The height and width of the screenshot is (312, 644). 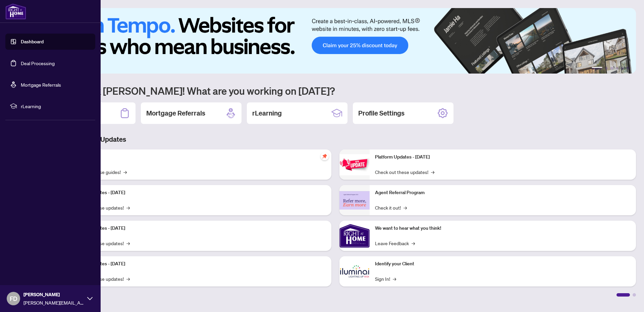 What do you see at coordinates (391, 207) in the screenshot?
I see `a: Check it out!→` at bounding box center [391, 207].